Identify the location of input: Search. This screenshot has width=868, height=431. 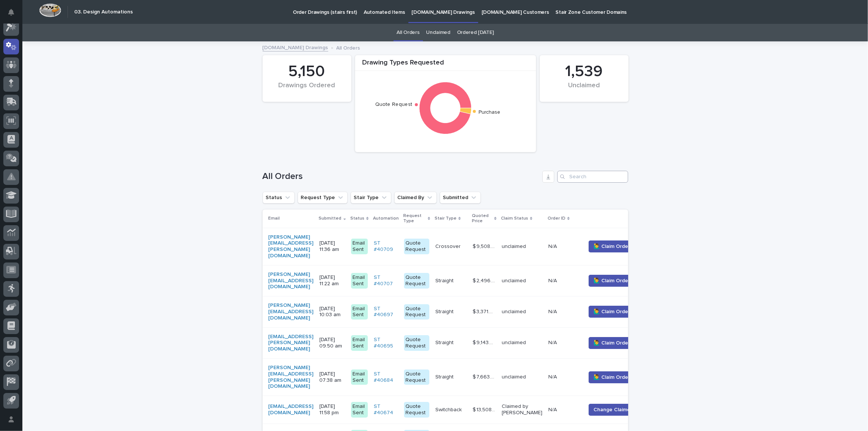
(593, 177).